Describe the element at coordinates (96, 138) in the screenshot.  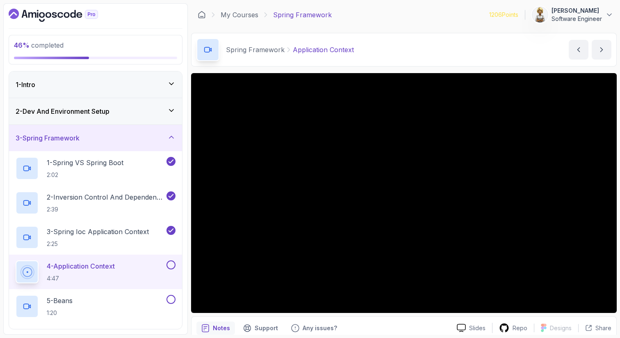
I see `button: 3-Spring Framework` at that location.